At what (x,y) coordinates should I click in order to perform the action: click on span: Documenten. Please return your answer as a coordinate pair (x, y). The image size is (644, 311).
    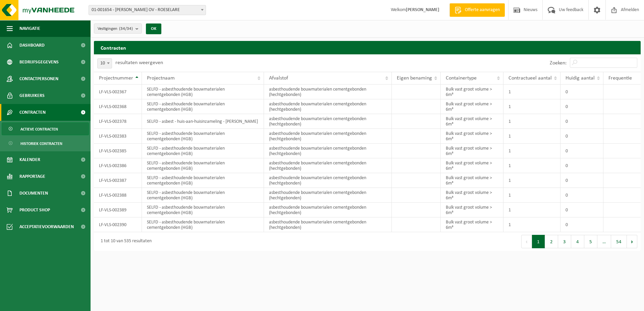
    Looking at the image, I should click on (33, 193).